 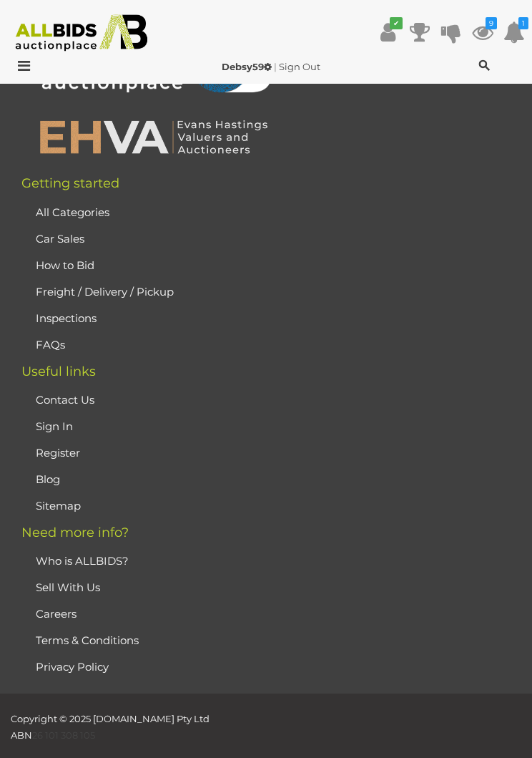 What do you see at coordinates (65, 264) in the screenshot?
I see `a: How to Bid` at bounding box center [65, 264].